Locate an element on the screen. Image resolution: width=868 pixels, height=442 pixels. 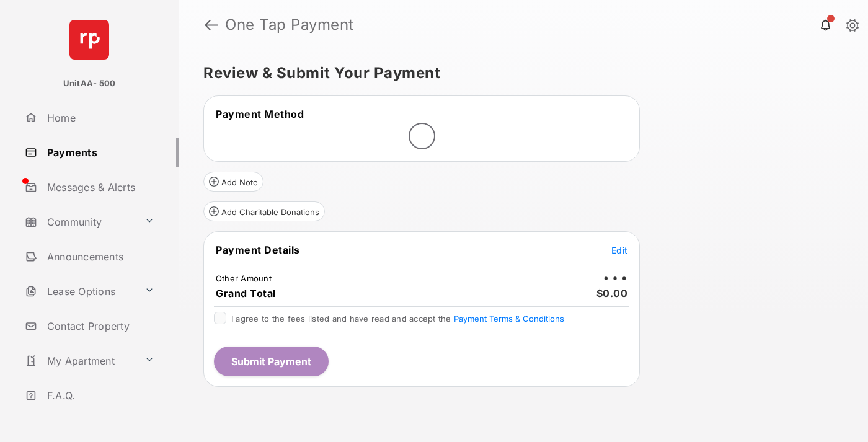
a: Home is located at coordinates (99, 118).